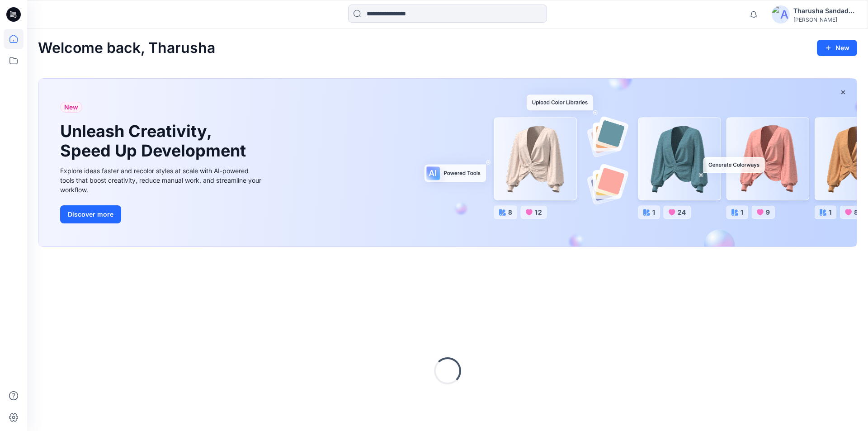  What do you see at coordinates (91, 214) in the screenshot?
I see `button: Discover more` at bounding box center [91, 214].